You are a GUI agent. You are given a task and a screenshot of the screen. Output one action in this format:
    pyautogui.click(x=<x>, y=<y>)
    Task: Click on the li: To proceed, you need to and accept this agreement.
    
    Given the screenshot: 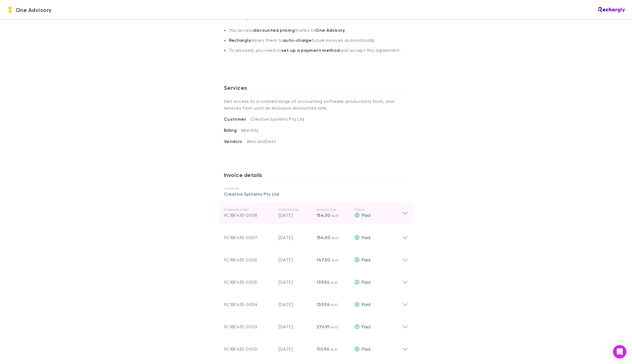 What is the action you would take?
    pyautogui.click(x=318, y=53)
    